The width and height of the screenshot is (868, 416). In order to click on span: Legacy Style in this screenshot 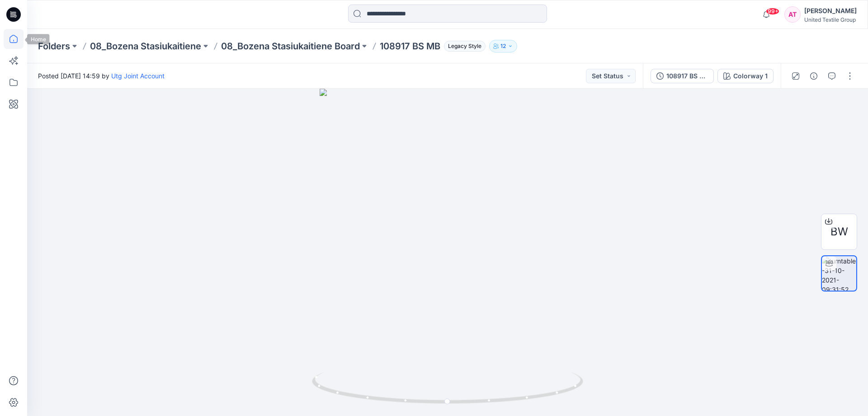, I will do `click(465, 46)`.